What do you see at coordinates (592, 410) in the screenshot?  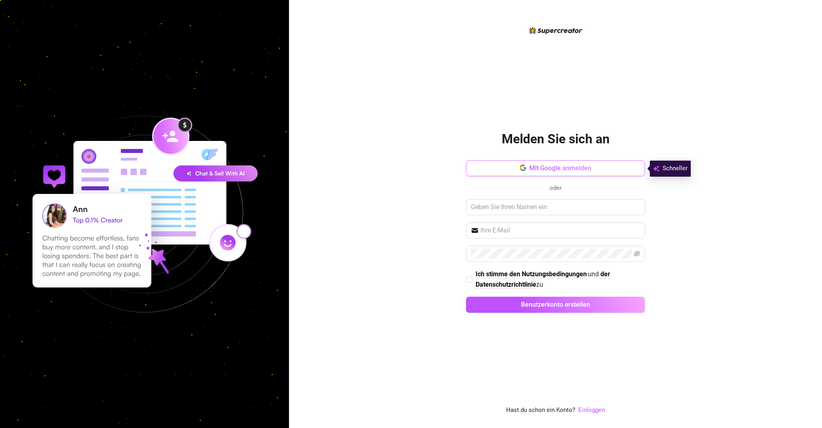 I see `font: Einloggen` at bounding box center [592, 410].